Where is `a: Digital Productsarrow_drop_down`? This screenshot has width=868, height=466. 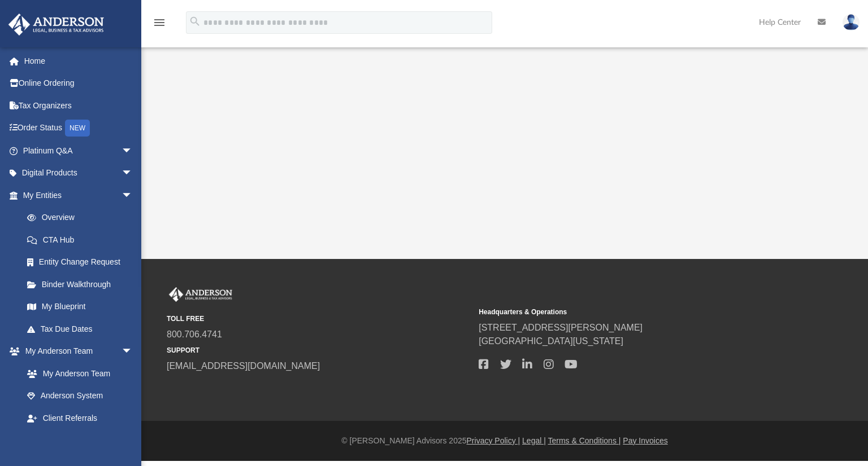
a: Digital Productsarrow_drop_down is located at coordinates (79, 173).